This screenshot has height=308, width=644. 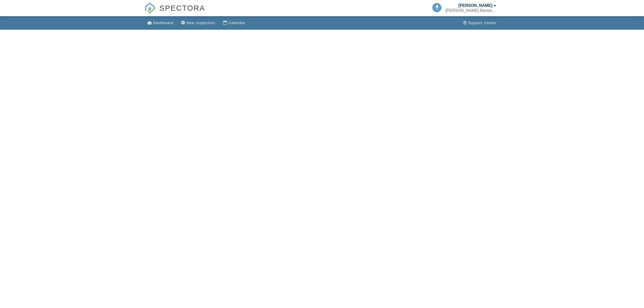 What do you see at coordinates (182, 8) in the screenshot?
I see `span: SPECTORA` at bounding box center [182, 8].